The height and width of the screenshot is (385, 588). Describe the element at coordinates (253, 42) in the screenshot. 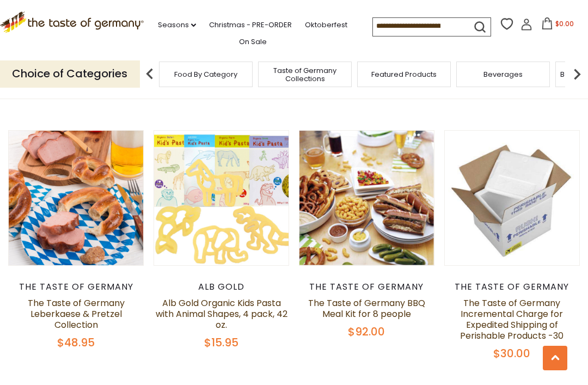

I see `a: On Sale` at that location.